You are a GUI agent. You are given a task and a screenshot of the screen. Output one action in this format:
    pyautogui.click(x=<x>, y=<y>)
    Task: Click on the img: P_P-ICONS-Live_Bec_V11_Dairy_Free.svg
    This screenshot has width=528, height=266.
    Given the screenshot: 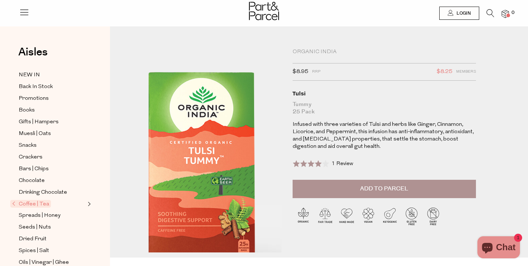 What is the action you would take?
    pyautogui.click(x=433, y=216)
    